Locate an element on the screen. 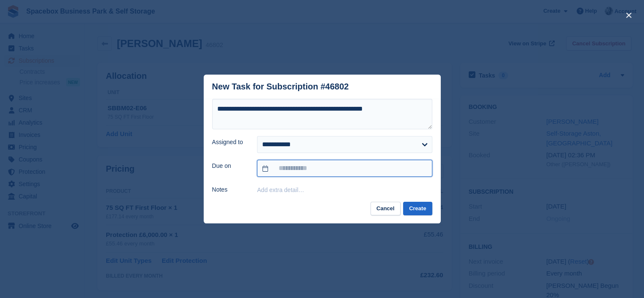 Image resolution: width=644 pixels, height=298 pixels. div: New Task for Subscription #46802 is located at coordinates (280, 86).